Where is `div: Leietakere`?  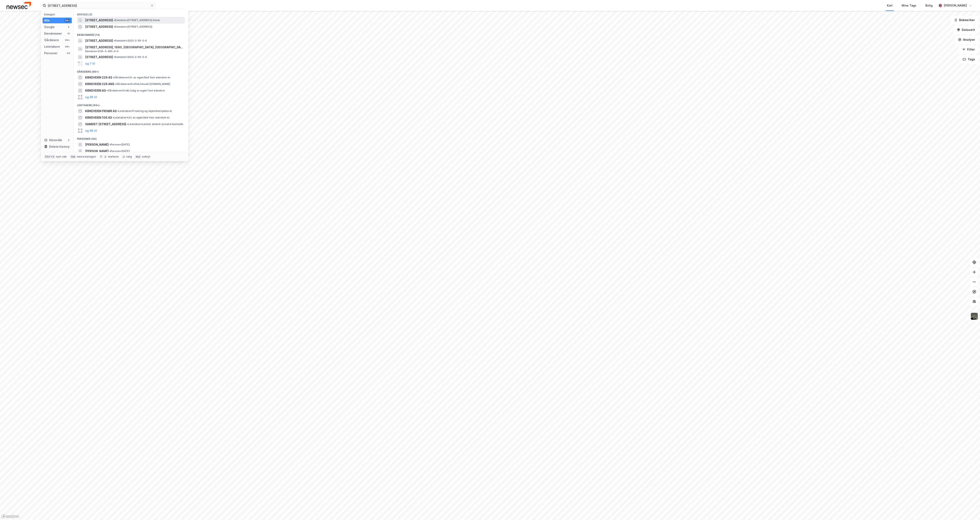 div: Leietakere is located at coordinates (52, 47).